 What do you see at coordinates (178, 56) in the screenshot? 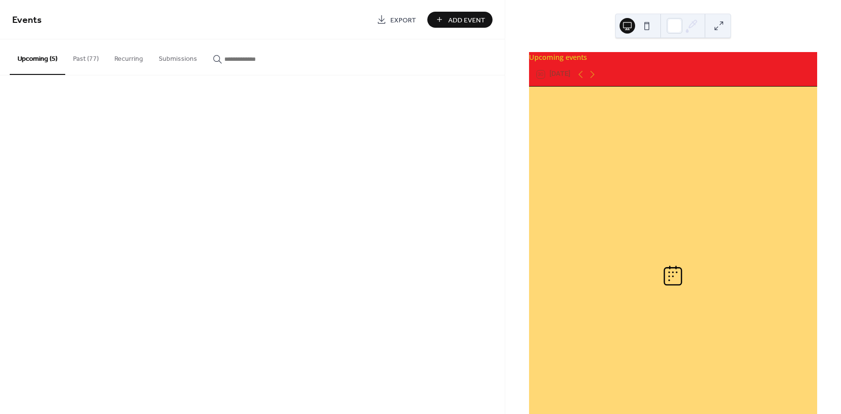
I see `button: Submissions` at bounding box center [178, 56].